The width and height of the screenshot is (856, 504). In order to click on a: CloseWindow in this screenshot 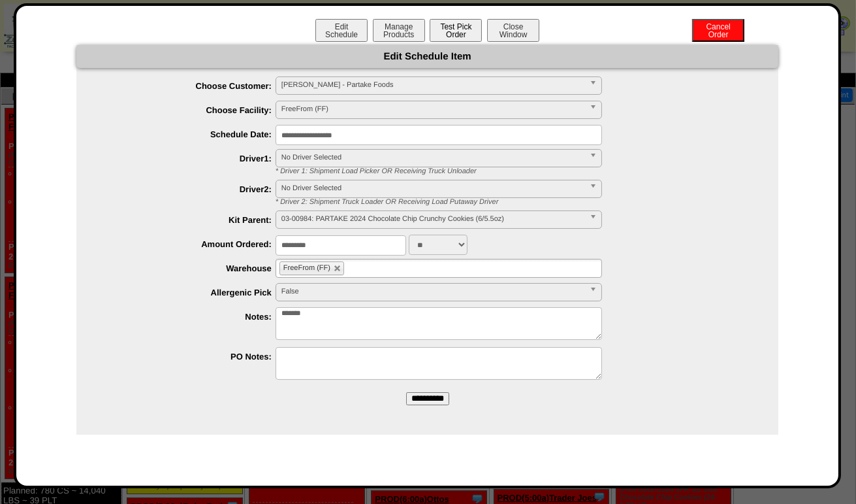, I will do `click(514, 34)`.